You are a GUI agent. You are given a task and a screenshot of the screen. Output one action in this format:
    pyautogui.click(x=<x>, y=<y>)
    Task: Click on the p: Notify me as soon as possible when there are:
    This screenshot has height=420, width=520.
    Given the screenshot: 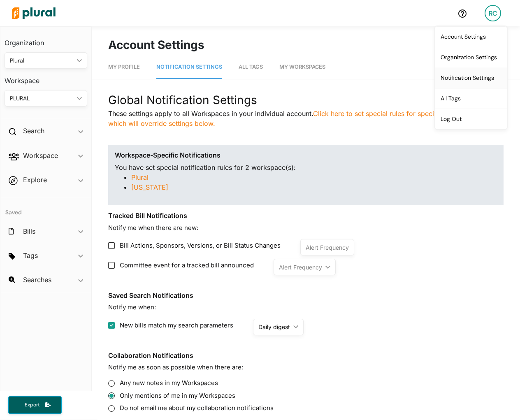 What is the action you would take?
    pyautogui.click(x=306, y=367)
    